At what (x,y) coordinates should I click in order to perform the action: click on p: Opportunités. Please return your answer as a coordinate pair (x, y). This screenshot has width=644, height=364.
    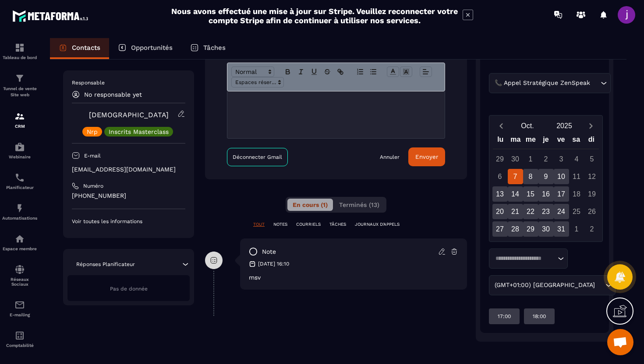
    Looking at the image, I should click on (152, 48).